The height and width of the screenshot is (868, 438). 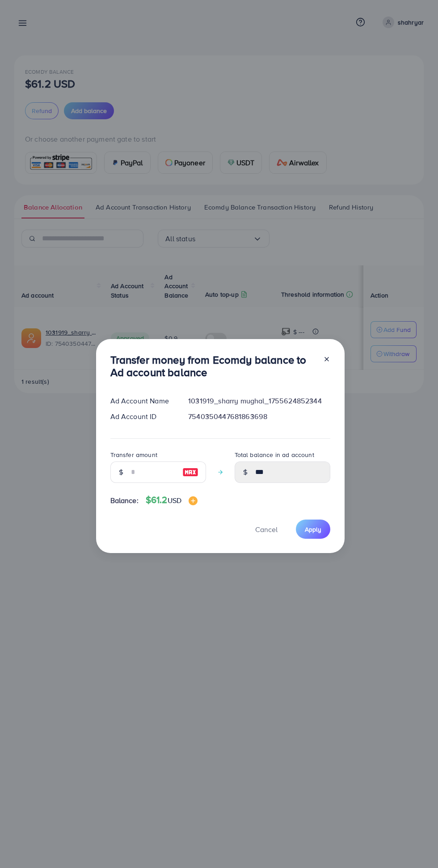 I want to click on span: Cancel, so click(x=266, y=530).